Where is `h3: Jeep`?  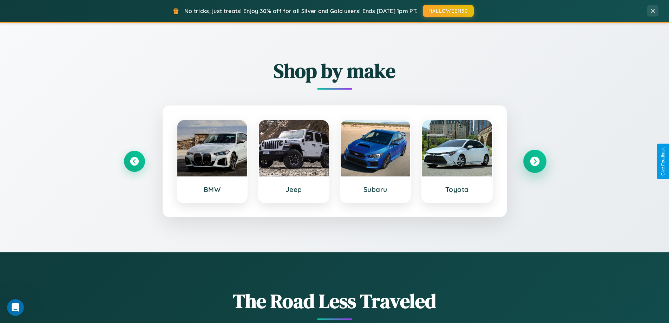
h3: Jeep is located at coordinates (294, 189).